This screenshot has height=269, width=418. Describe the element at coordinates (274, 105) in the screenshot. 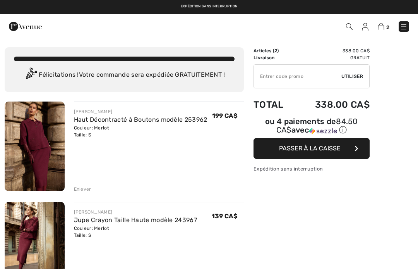

I see `td: Total` at that location.